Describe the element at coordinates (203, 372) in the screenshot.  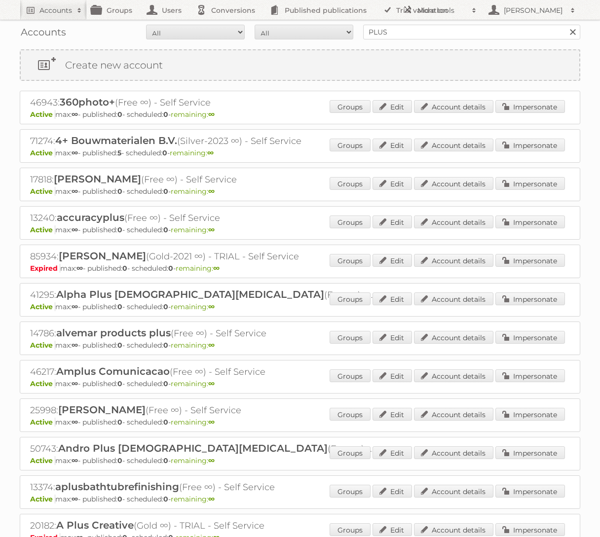
I see `h2: 46217: (Free ∞) - Self Service` at that location.